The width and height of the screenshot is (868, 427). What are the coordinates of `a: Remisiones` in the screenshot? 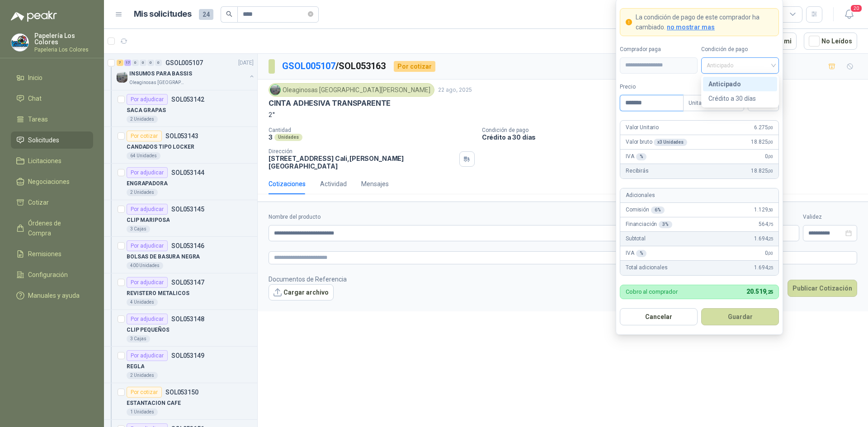 It's located at (52, 254).